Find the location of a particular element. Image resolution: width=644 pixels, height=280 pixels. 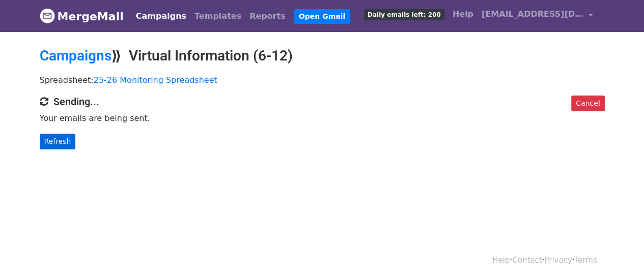

p: Your emails are being sent. is located at coordinates (322, 118).